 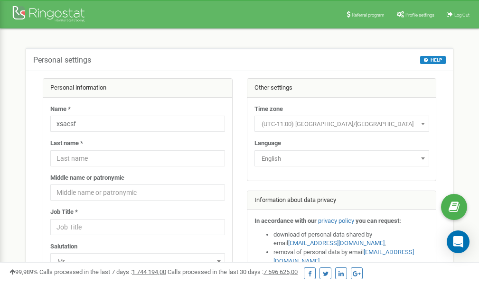 What do you see at coordinates (462, 15) in the screenshot?
I see `span: Log Out` at bounding box center [462, 15].